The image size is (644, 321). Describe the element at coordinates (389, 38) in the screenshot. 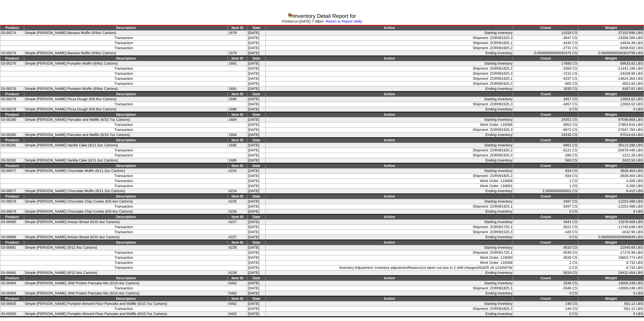

I see `td: Shipment: ZOR091525.3` at that location.